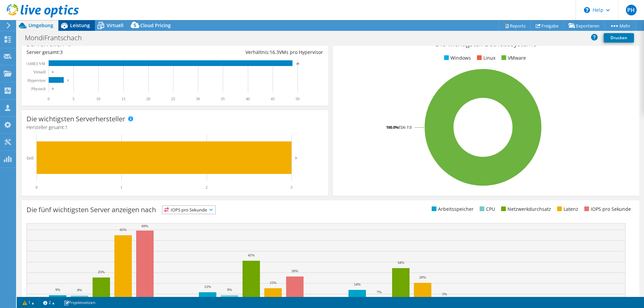 The image size is (644, 308). What do you see at coordinates (57, 38) in the screenshot?
I see `h1: MondiFrantschach` at bounding box center [57, 38].